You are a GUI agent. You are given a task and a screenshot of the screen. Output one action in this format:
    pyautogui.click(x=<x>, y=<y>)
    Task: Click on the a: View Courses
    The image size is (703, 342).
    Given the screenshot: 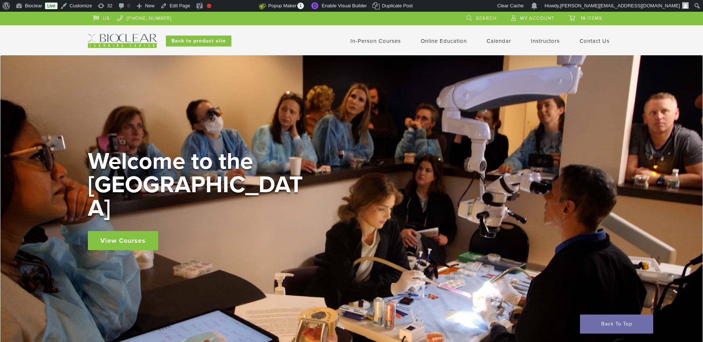 What is the action you would take?
    pyautogui.click(x=123, y=241)
    